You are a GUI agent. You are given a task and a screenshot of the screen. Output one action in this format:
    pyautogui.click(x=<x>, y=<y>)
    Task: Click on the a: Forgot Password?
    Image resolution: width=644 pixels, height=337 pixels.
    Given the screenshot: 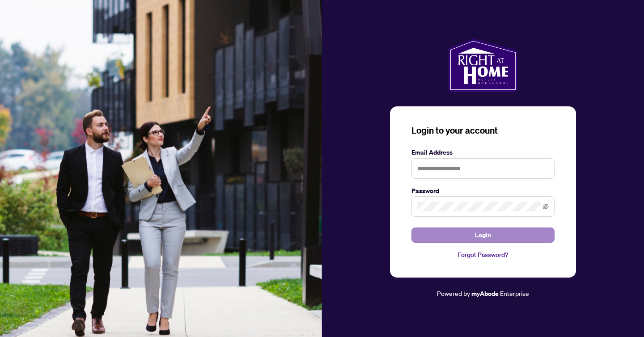 What is the action you would take?
    pyautogui.click(x=483, y=255)
    